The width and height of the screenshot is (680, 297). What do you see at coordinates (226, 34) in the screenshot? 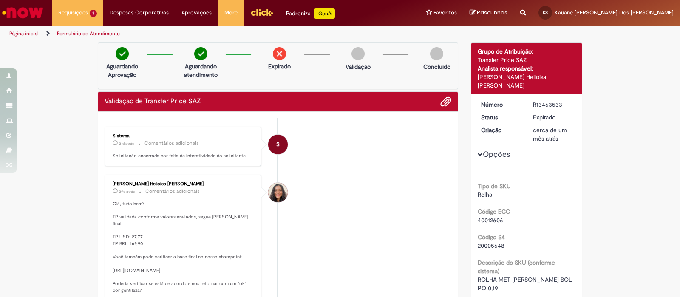
I see `ul: Trilhas de página` at bounding box center [226, 34].